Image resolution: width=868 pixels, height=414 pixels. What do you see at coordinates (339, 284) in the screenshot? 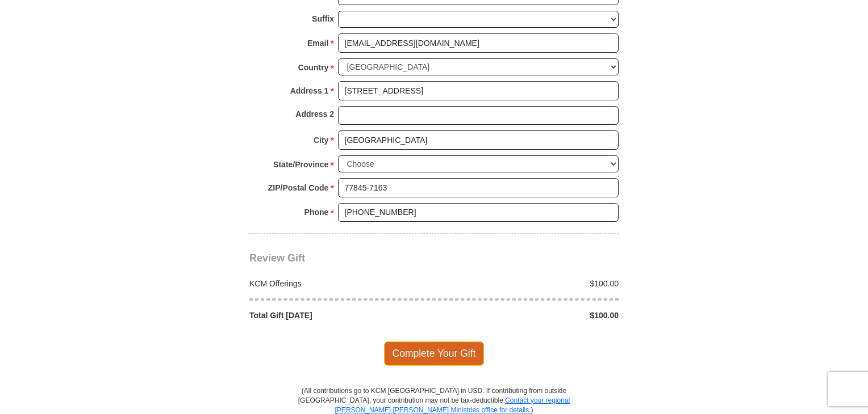
I see `div: KCM Offerings` at bounding box center [339, 284].